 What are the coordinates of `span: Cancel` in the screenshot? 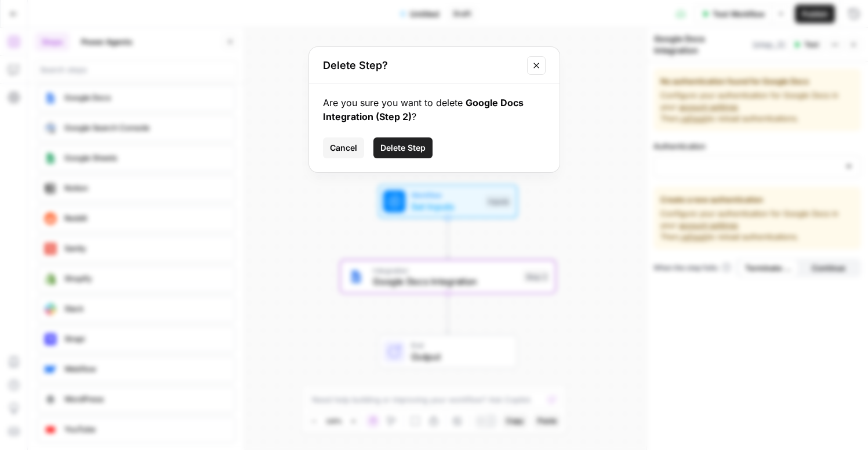 It's located at (344, 148).